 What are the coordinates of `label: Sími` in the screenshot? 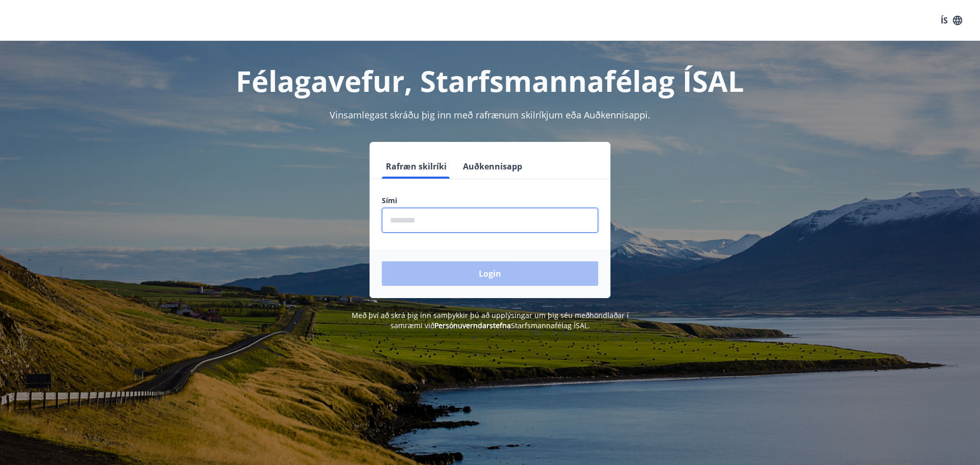 It's located at (490, 201).